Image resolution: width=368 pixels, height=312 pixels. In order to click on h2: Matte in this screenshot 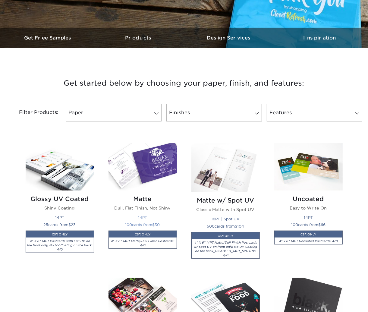, I will do `click(143, 199)`.